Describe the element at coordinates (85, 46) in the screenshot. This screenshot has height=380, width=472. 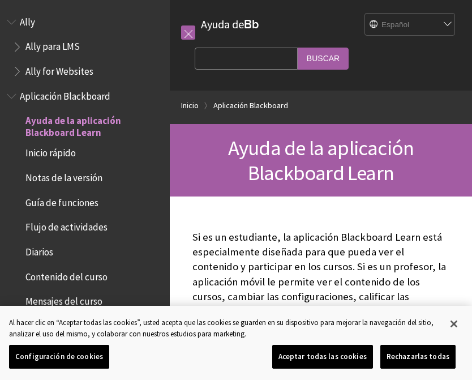
I see `nav: Book outline for Anthology Ally Help` at that location.